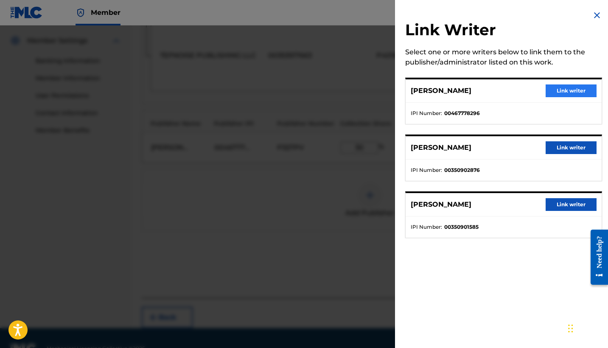 The image size is (608, 348). I want to click on div: Need help?, so click(15, 30).